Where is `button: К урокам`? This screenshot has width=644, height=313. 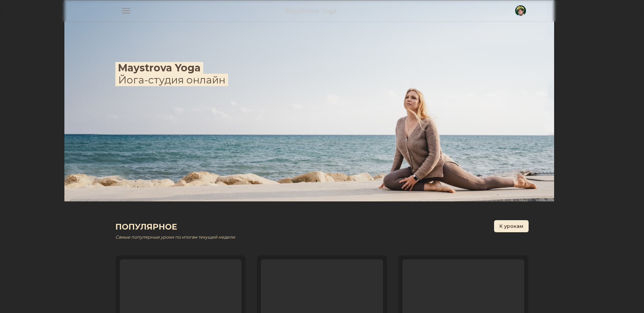 button: К урокам is located at coordinates (511, 226).